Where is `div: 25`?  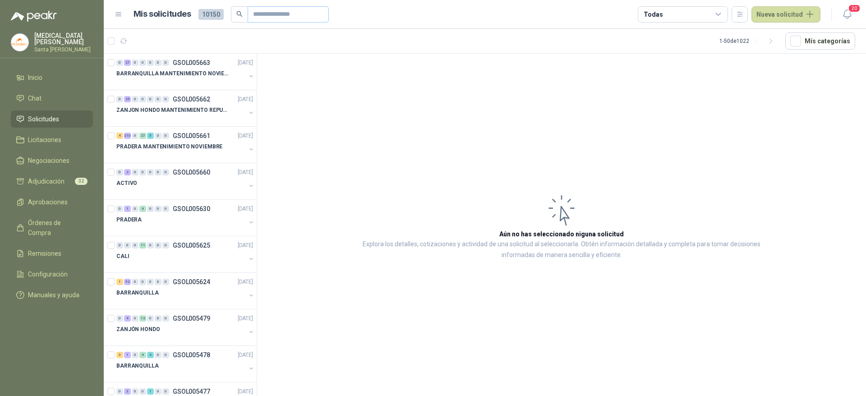 div: 25 is located at coordinates (127, 99).